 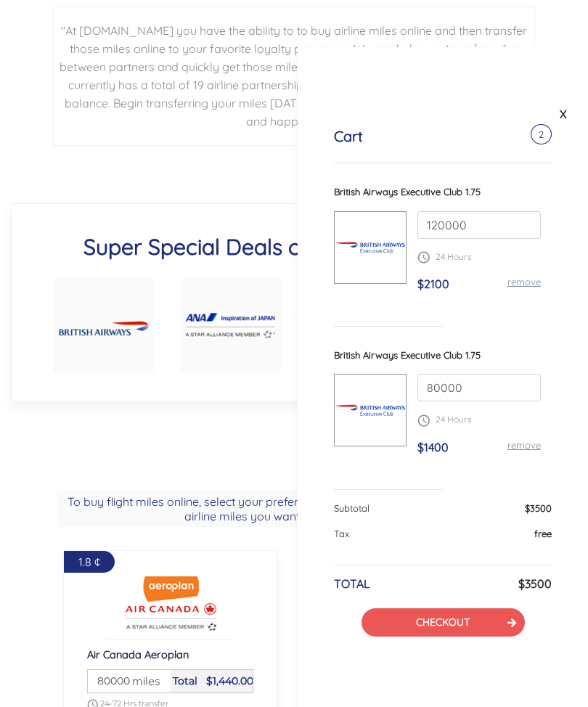 I want to click on span: $2100, so click(x=433, y=284).